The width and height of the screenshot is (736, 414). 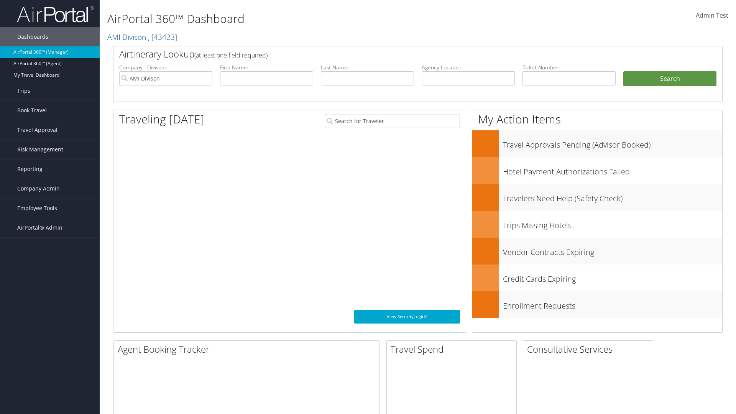 I want to click on a: Travel Approvals Pending (Advisor Booked), so click(x=597, y=144).